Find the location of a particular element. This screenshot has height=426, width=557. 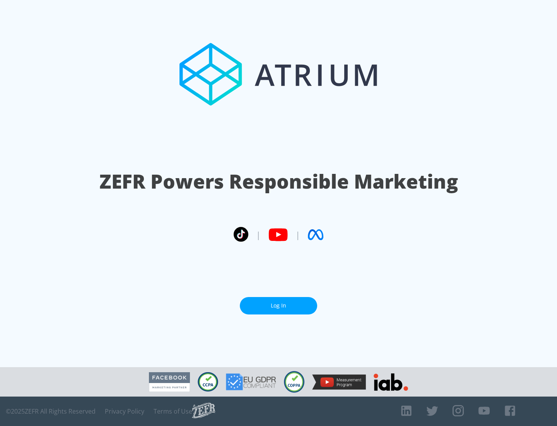

img: CCPA Compliant is located at coordinates (208, 382).